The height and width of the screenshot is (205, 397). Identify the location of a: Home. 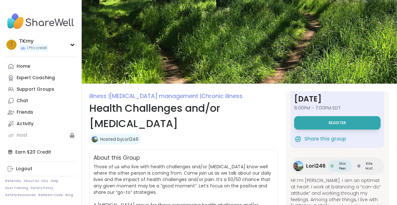
(40, 66).